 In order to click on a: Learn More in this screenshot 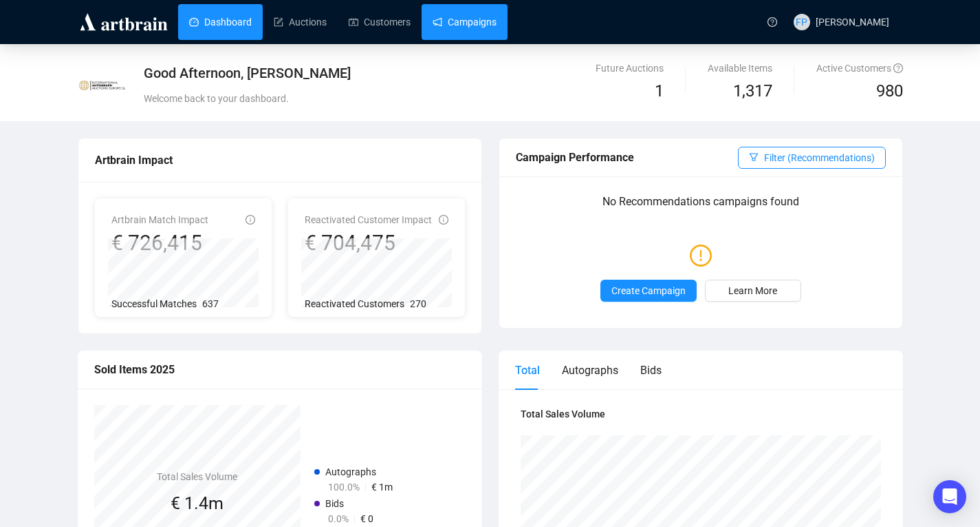, I will do `click(753, 290)`.